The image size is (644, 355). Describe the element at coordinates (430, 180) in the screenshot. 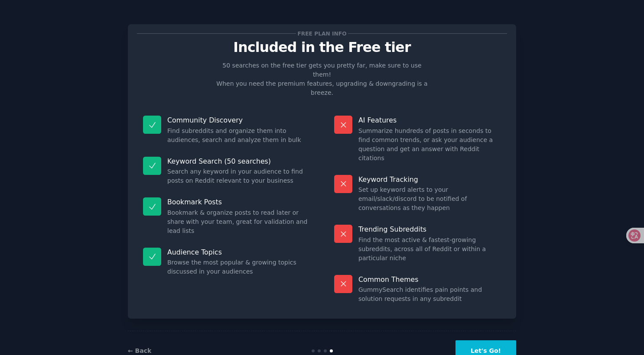

I see `p: Keyword Tracking` at that location.